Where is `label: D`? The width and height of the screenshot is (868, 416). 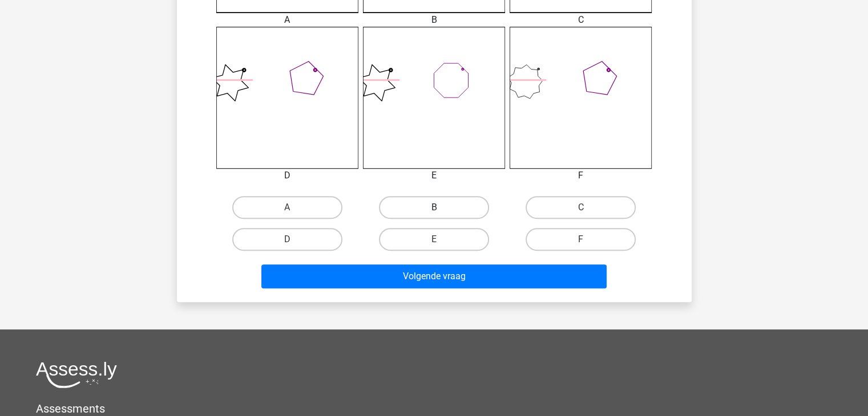
label: D is located at coordinates (287, 240).